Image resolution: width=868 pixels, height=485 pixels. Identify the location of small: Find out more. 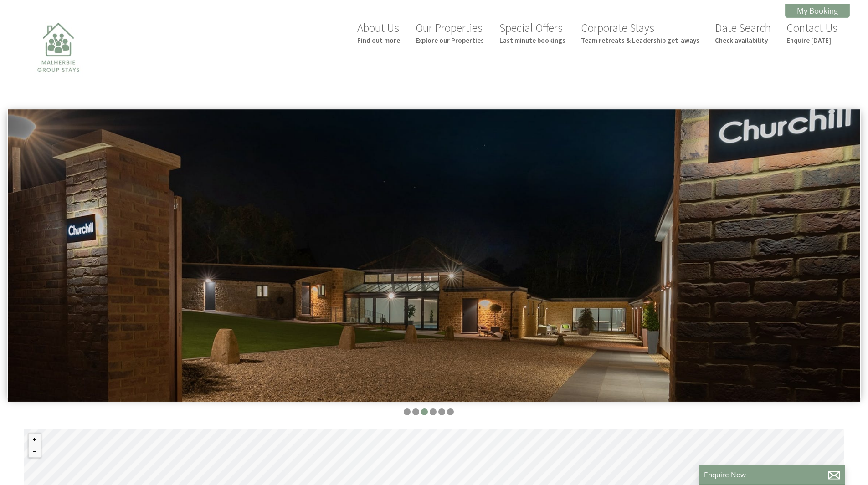
(379, 40).